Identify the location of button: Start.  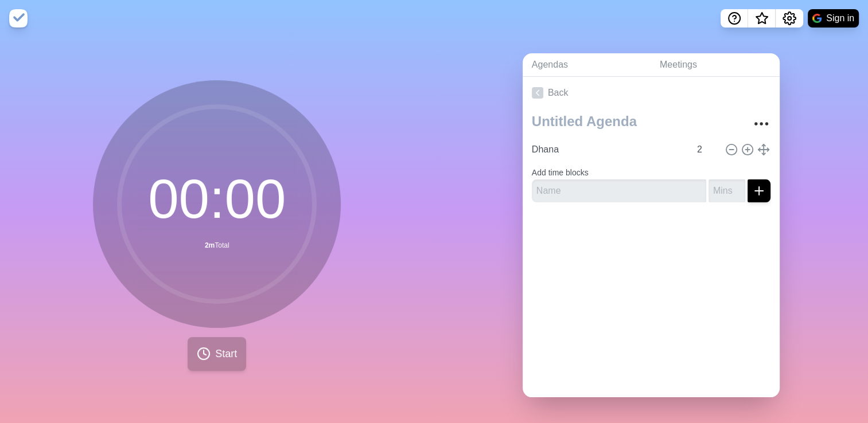
(217, 354).